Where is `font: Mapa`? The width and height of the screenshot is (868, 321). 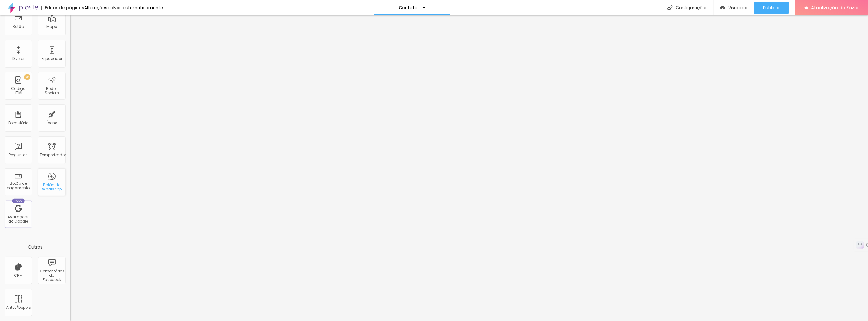
font: Mapa is located at coordinates (52, 27).